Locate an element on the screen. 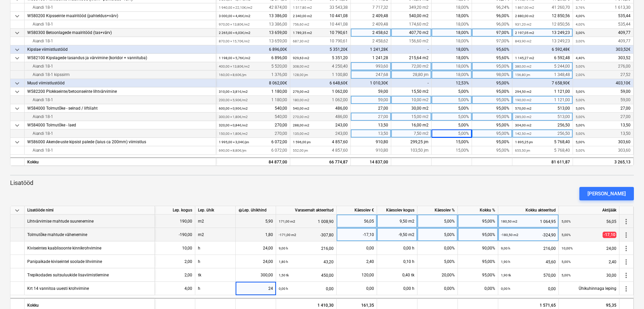 The height and width of the screenshot is (309, 644). div: 7 658,90€ is located at coordinates (543, 83).